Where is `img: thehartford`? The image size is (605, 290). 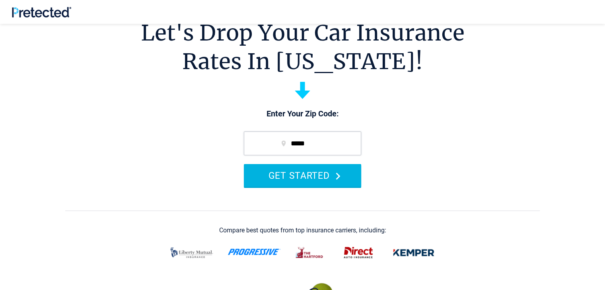
img: thehartford is located at coordinates (310, 253).